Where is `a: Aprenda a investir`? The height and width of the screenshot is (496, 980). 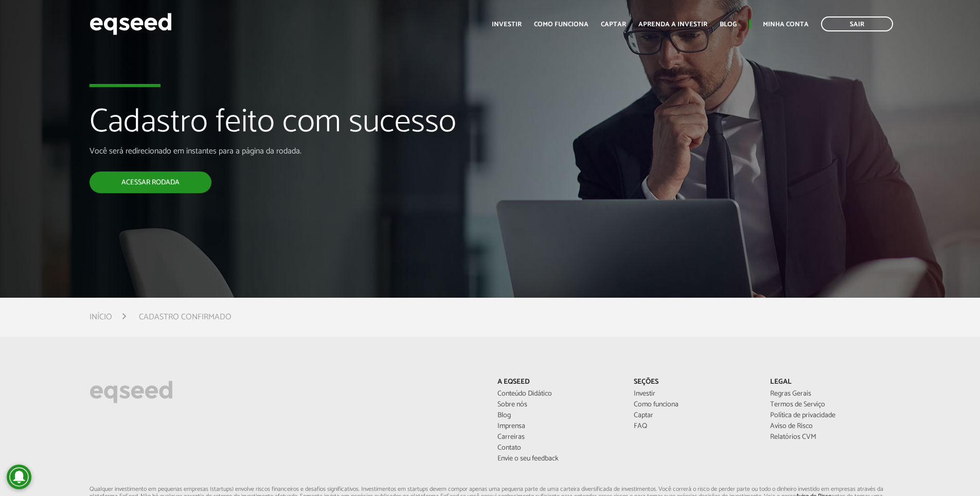
a: Aprenda a investir is located at coordinates (673, 24).